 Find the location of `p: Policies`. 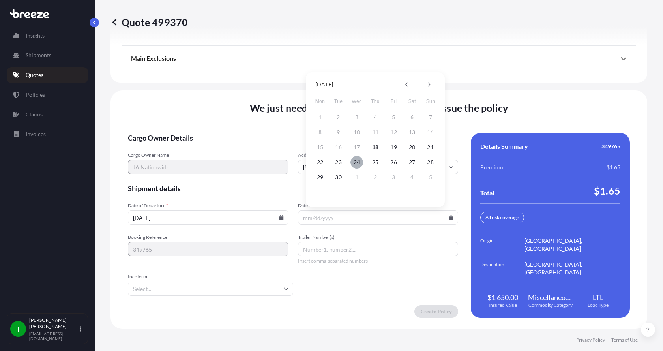

p: Policies is located at coordinates (35, 95).